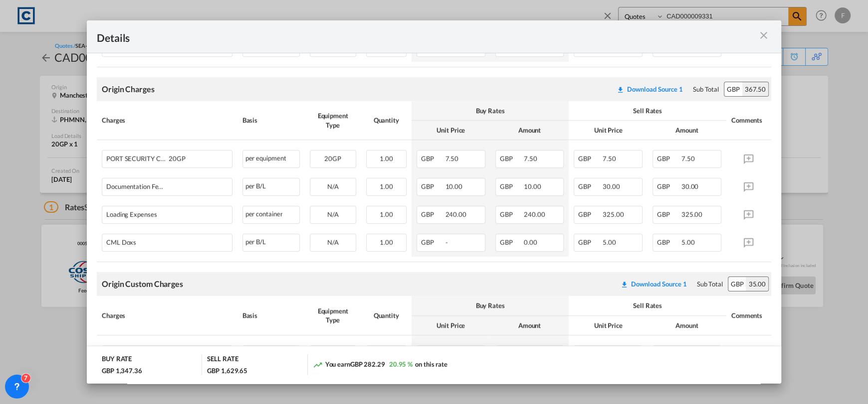 This screenshot has width=868, height=404. What do you see at coordinates (530, 242) in the screenshot?
I see `span: 0.00` at bounding box center [530, 242].